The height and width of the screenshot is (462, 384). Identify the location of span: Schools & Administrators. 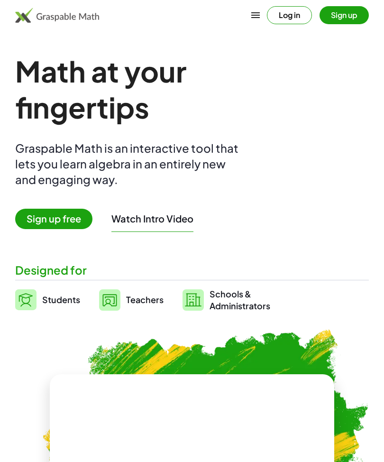
(240, 300).